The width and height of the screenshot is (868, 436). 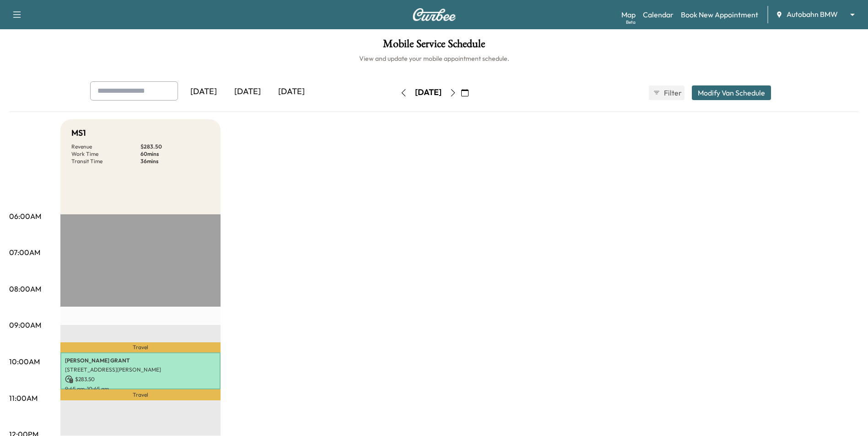 I want to click on a: Book New Appointment, so click(x=719, y=14).